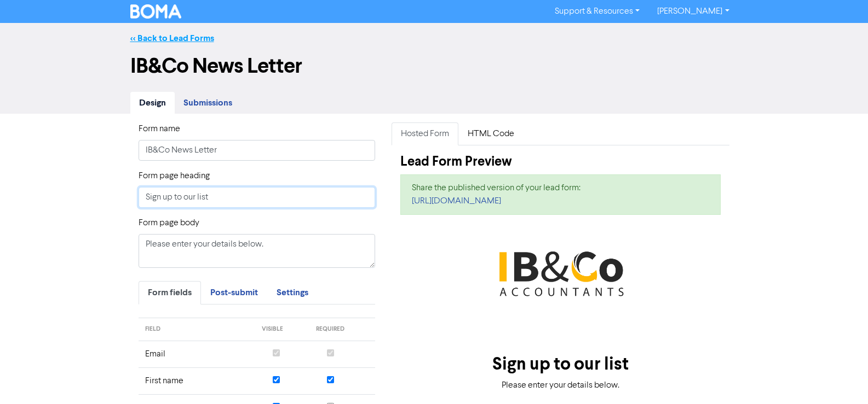 The width and height of the screenshot is (868, 404). I want to click on a: Post-submit, so click(234, 293).